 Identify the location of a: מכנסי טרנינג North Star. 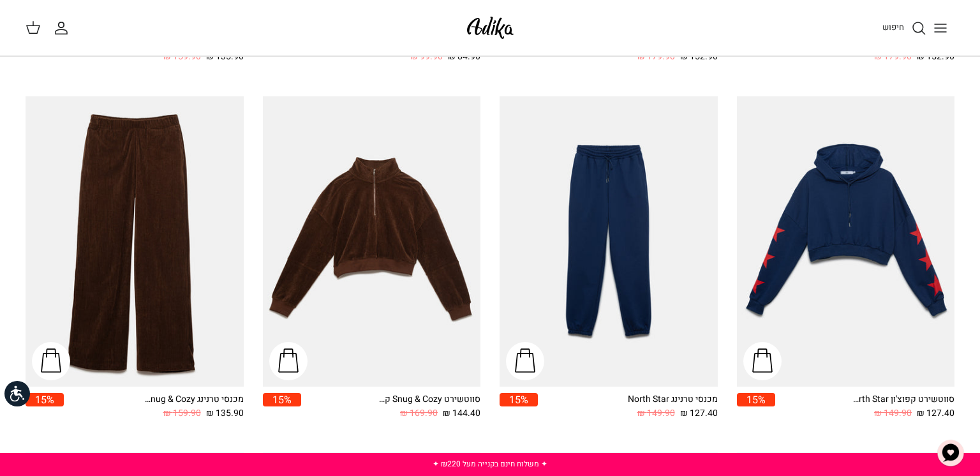
(608, 241).